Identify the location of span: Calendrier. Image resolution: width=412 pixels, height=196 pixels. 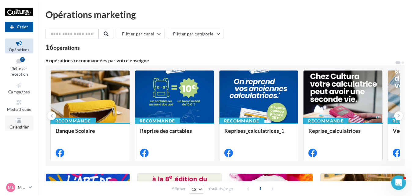
(19, 127).